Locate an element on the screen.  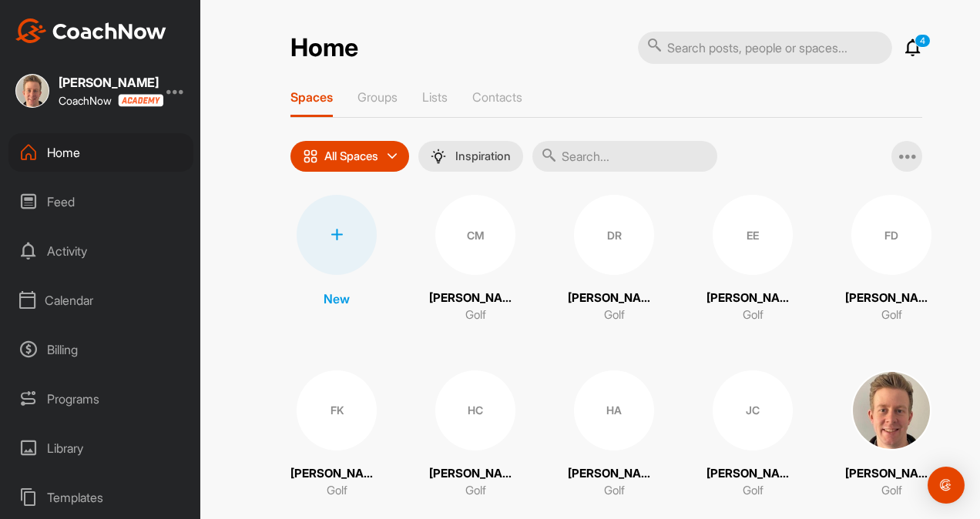
div: Calendar is located at coordinates (101, 300).